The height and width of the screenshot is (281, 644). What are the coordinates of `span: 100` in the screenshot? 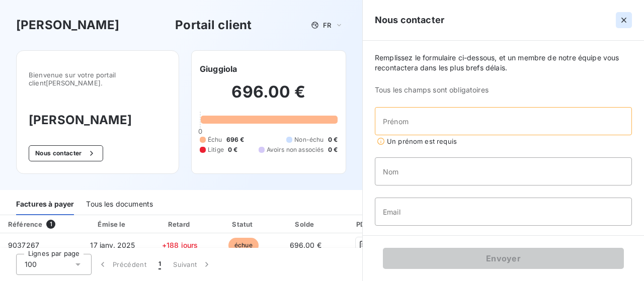 It's located at (30, 265).